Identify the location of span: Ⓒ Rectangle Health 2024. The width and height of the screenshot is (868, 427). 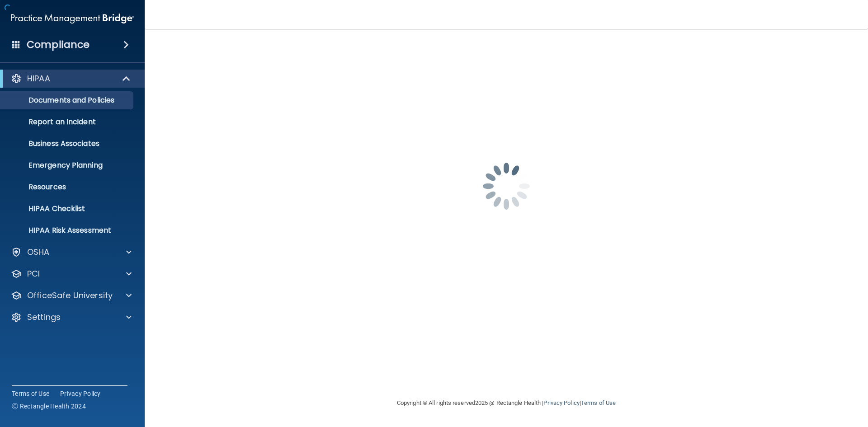
(49, 407).